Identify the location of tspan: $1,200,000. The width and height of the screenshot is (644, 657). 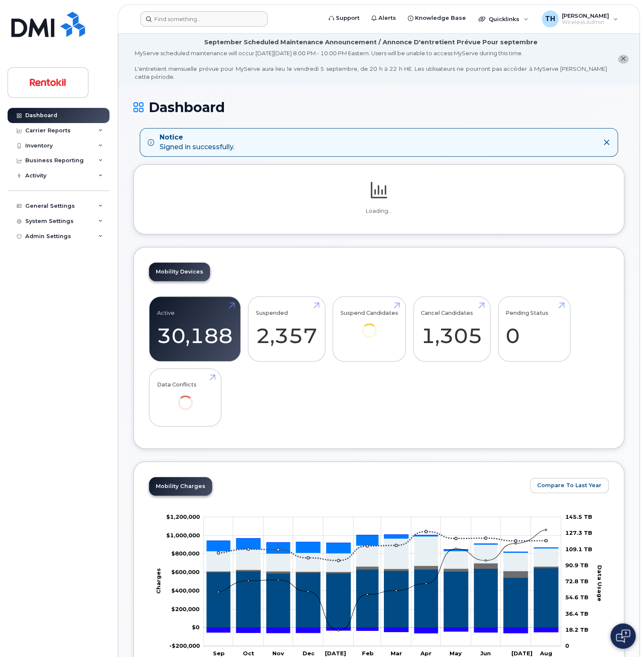
(183, 516).